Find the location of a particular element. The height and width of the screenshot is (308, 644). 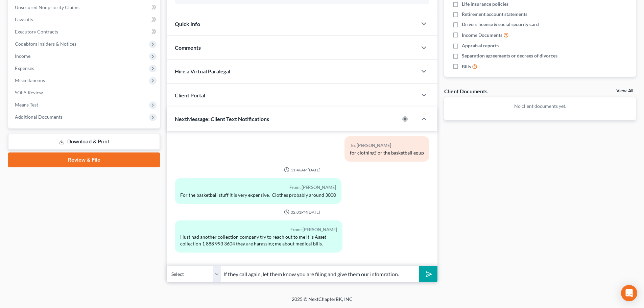

span: Retirement account statements is located at coordinates (495, 14).